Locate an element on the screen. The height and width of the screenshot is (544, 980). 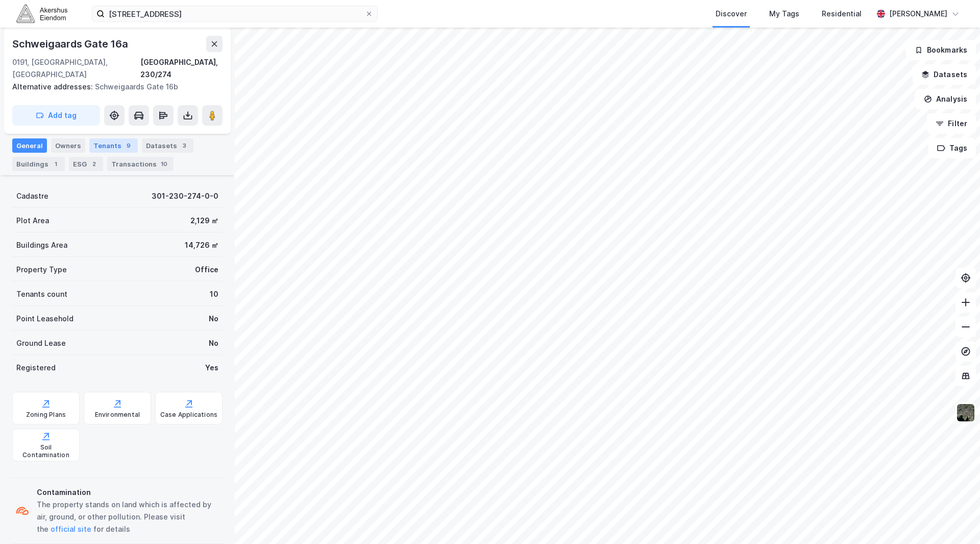
div: Property Type is located at coordinates (42, 270).